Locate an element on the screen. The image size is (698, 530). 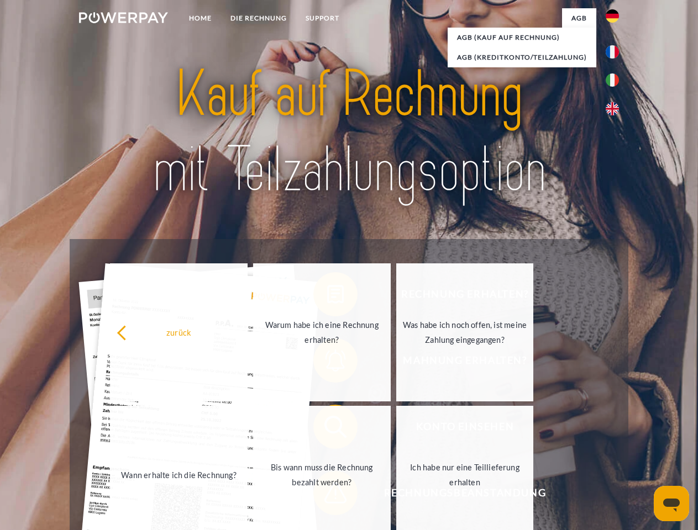
a: Was habe ich noch offen, ist meine Zahlung eingegangen? is located at coordinates (465, 333).